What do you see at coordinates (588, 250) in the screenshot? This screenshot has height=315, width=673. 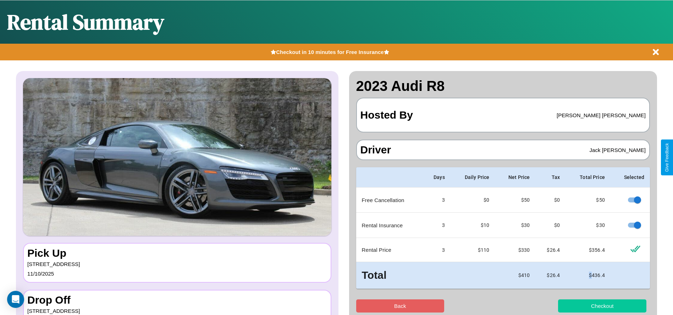 I see `td: $ 356.4` at bounding box center [588, 250].